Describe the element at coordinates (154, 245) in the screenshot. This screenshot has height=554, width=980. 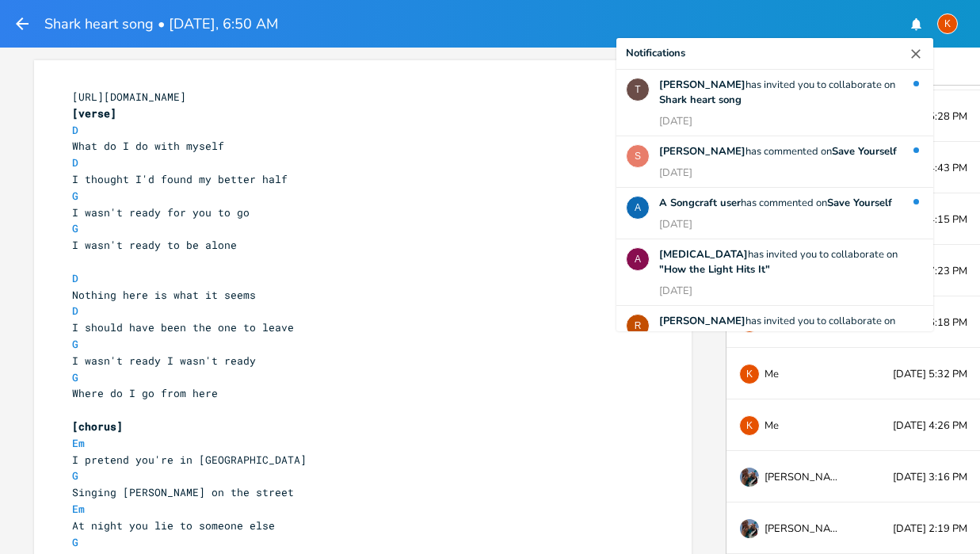
I see `span: I wasn't ready to be alone` at that location.